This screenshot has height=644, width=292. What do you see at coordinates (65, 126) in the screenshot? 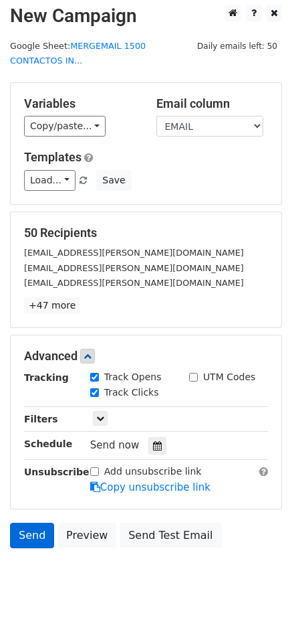
I see `a: Copy/paste...` at bounding box center [65, 126].